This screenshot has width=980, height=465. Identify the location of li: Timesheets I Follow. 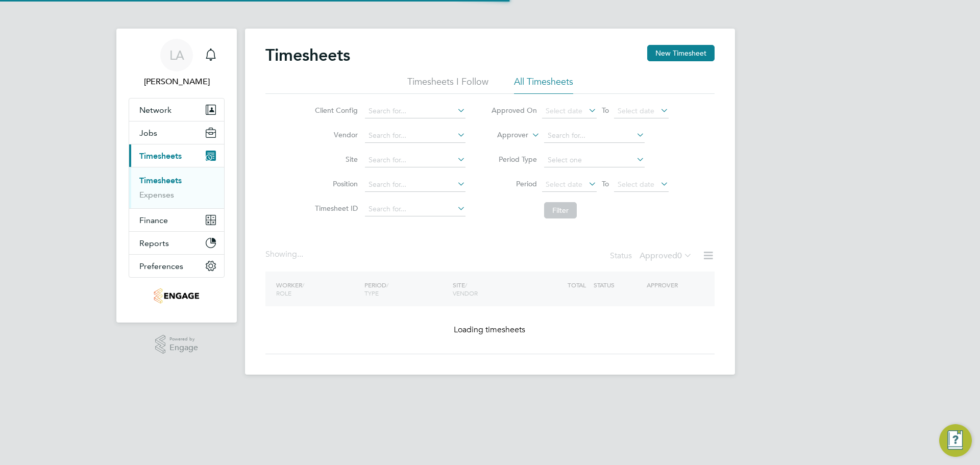
(447, 85).